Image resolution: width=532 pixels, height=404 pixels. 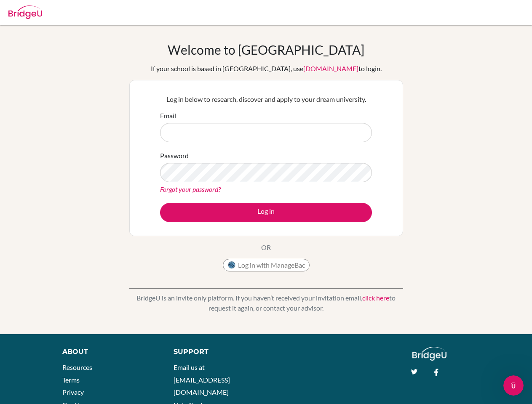 I want to click on div: About, so click(x=108, y=352).